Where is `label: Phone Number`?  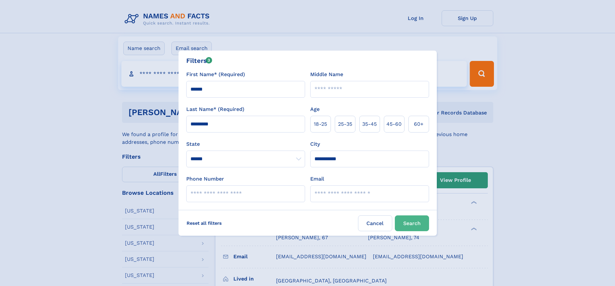 label: Phone Number is located at coordinates (205, 179).